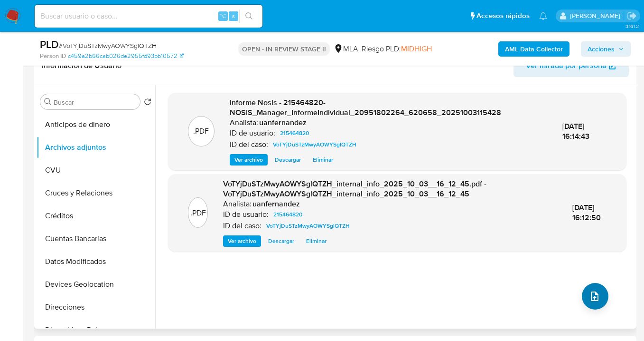  Describe the element at coordinates (96, 261) in the screenshot. I see `button: Datos Modificados` at that location.